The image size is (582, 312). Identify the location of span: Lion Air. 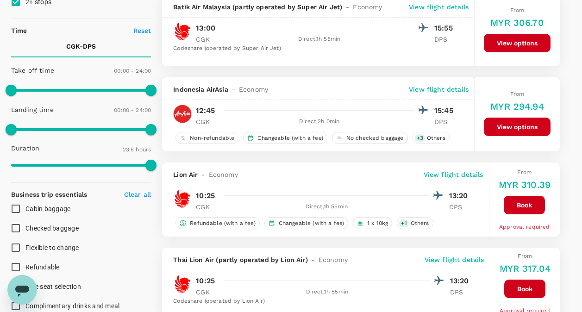
(185, 175).